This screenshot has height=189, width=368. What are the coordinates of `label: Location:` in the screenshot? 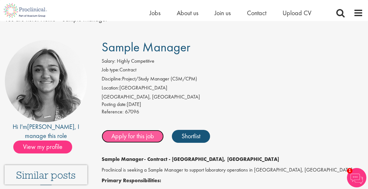 It's located at (110, 88).